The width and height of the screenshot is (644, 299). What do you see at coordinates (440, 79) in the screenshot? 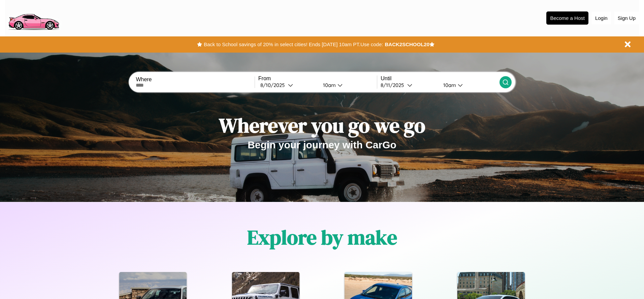
I see `label: Until` at bounding box center [440, 79].